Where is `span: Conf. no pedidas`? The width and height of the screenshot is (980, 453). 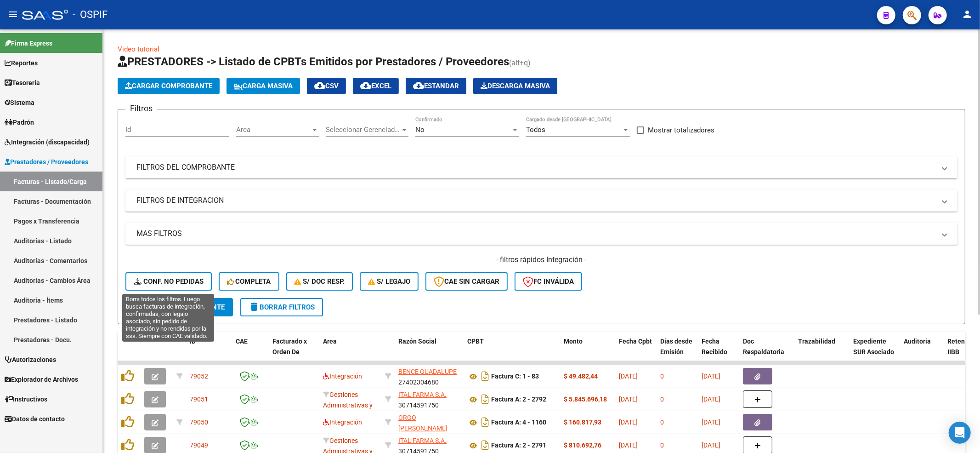 span: Conf. no pedidas is located at coordinates (168, 282).